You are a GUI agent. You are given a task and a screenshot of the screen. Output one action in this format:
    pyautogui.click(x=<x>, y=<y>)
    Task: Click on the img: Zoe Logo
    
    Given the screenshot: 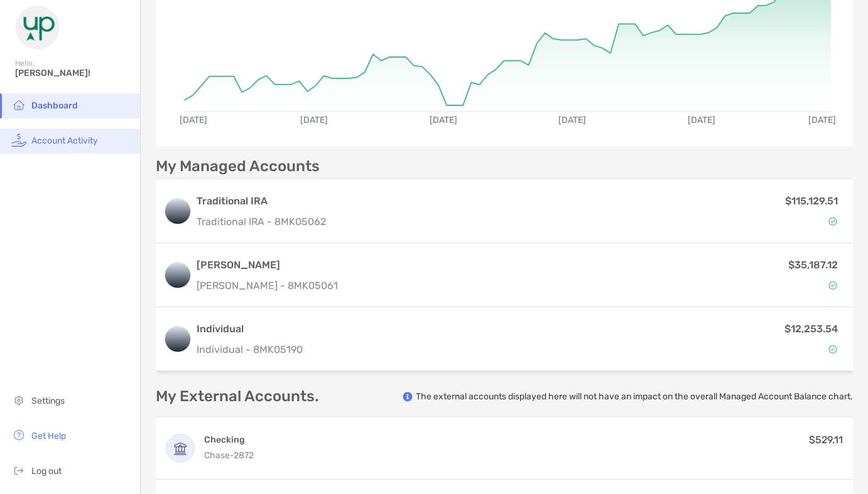 What is the action you would take?
    pyautogui.click(x=38, y=28)
    